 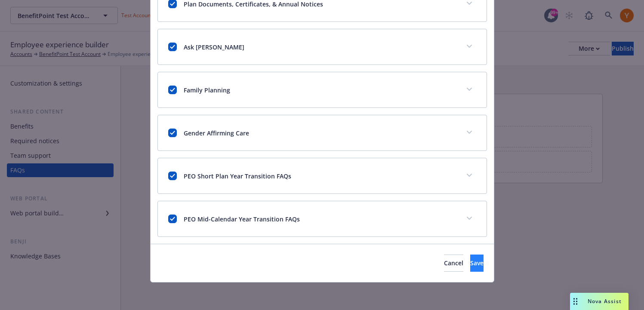 What do you see at coordinates (575, 301) in the screenshot?
I see `div: Drag to move` at bounding box center [575, 301].